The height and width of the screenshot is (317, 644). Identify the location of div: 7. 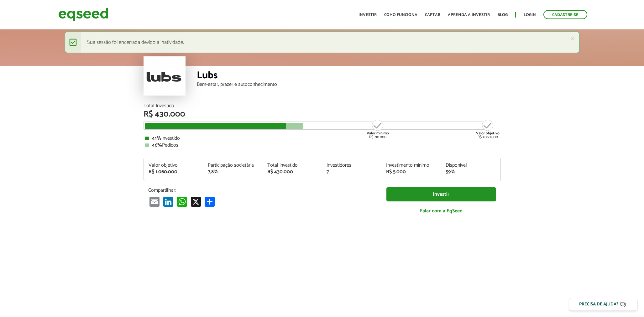
(351, 172).